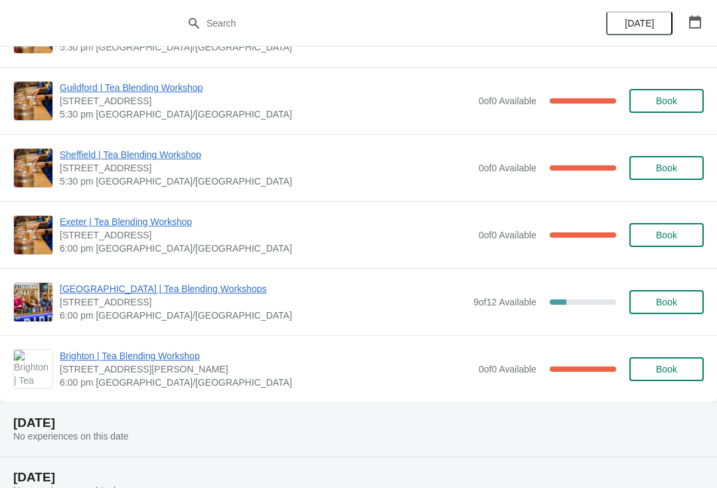  What do you see at coordinates (266, 356) in the screenshot?
I see `span: Brighton | Tea Blending Workshop` at bounding box center [266, 356].